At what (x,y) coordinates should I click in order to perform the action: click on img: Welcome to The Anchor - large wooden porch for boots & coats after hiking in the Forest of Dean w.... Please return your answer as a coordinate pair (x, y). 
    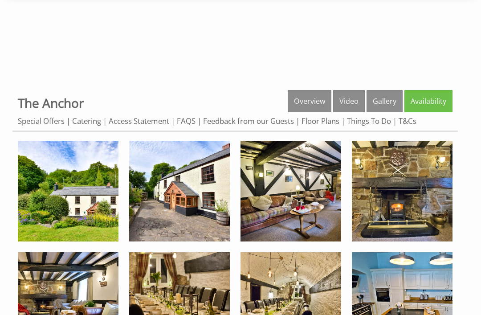
    Looking at the image, I should click on (180, 191).